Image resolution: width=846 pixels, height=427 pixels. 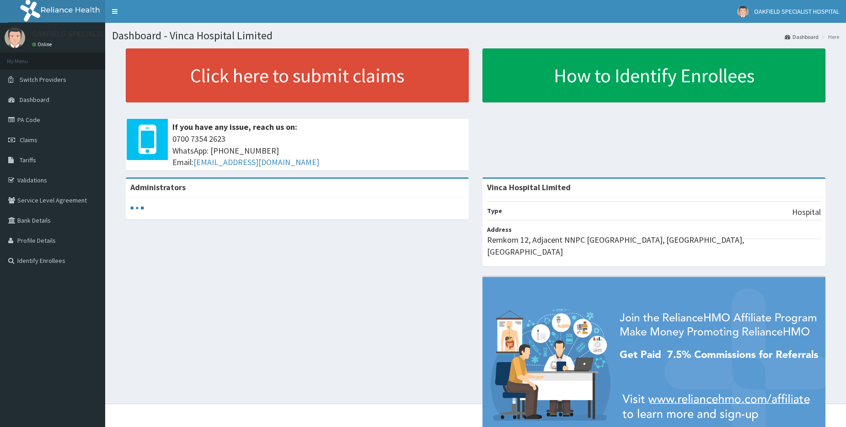 What do you see at coordinates (43, 80) in the screenshot?
I see `span: Switch Providers` at bounding box center [43, 80].